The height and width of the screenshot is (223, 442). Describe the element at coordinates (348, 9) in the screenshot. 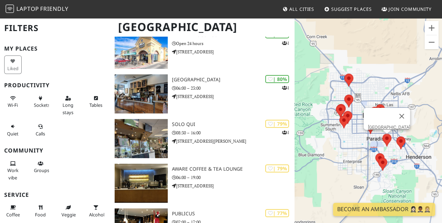

I see `a: Suggest Places` at that location.